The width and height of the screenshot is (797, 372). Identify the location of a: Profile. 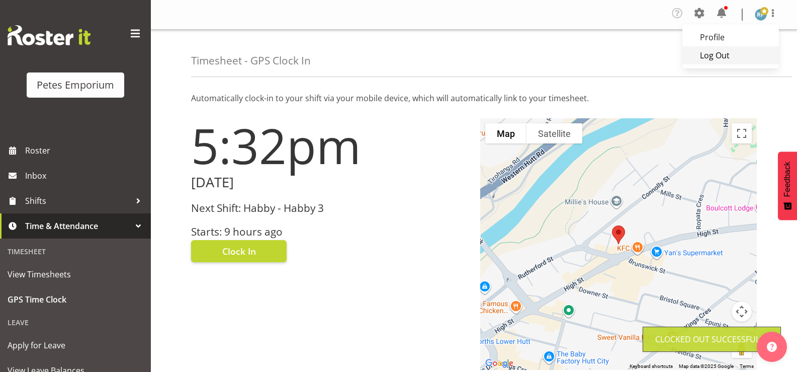
(731, 37).